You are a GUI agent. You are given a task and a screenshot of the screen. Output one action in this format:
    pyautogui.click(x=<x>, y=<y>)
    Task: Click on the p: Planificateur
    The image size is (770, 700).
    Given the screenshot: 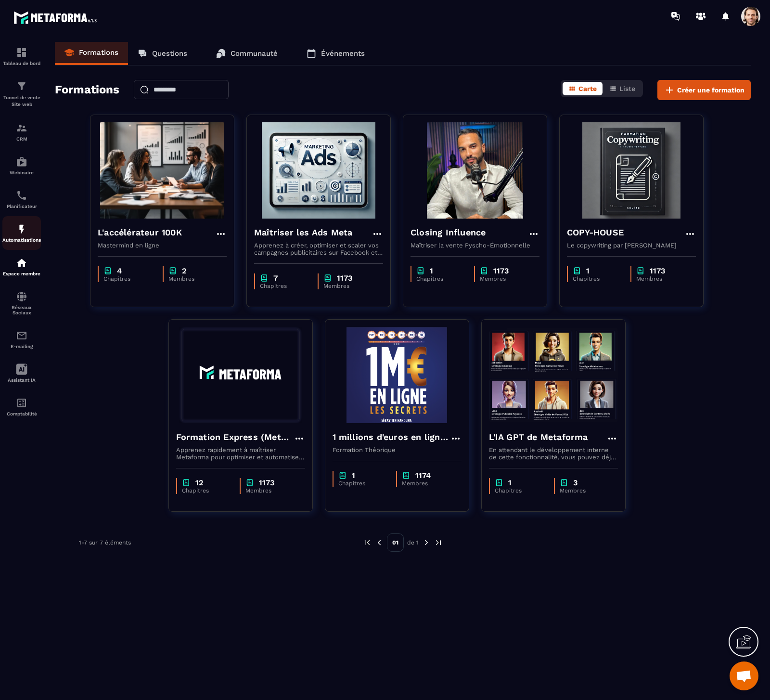 What is the action you would take?
    pyautogui.click(x=21, y=207)
    